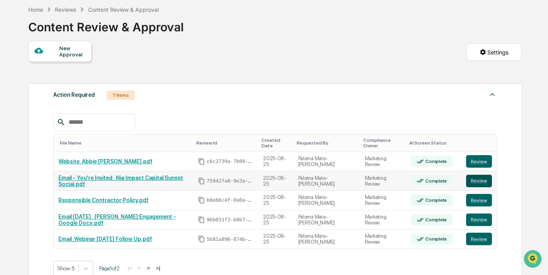 The height and width of the screenshot is (275, 548). Describe the element at coordinates (109, 269) in the screenshot. I see `span: Page 1 of 2` at that location.